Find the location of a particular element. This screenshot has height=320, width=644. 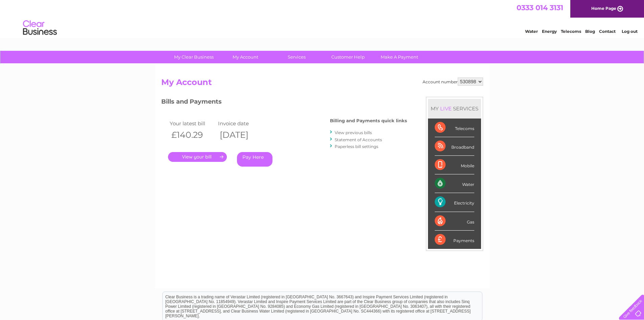

div: Mobile is located at coordinates (454, 165).